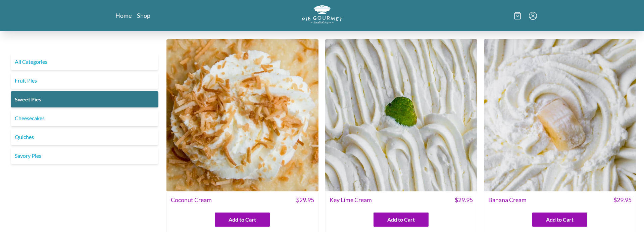 The width and height of the screenshot is (644, 232). Describe the element at coordinates (84, 118) in the screenshot. I see `a: Cheesecakes` at that location.